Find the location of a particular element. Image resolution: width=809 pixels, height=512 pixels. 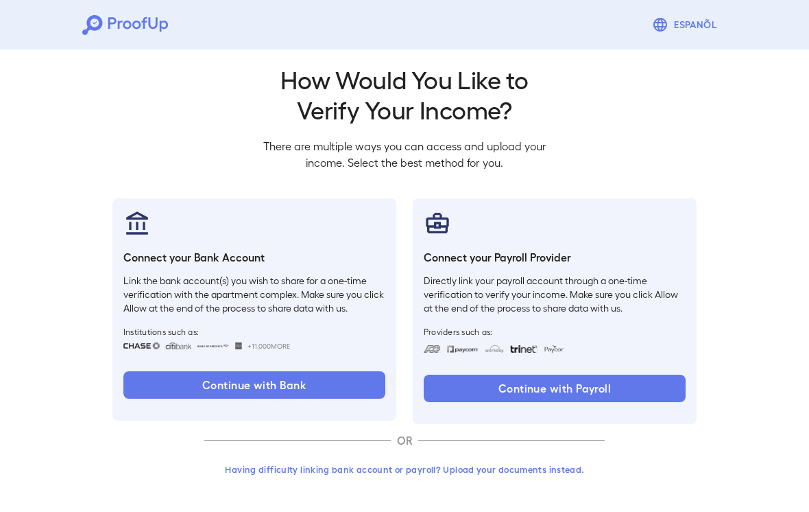

img: workday.svg is located at coordinates (495, 348).